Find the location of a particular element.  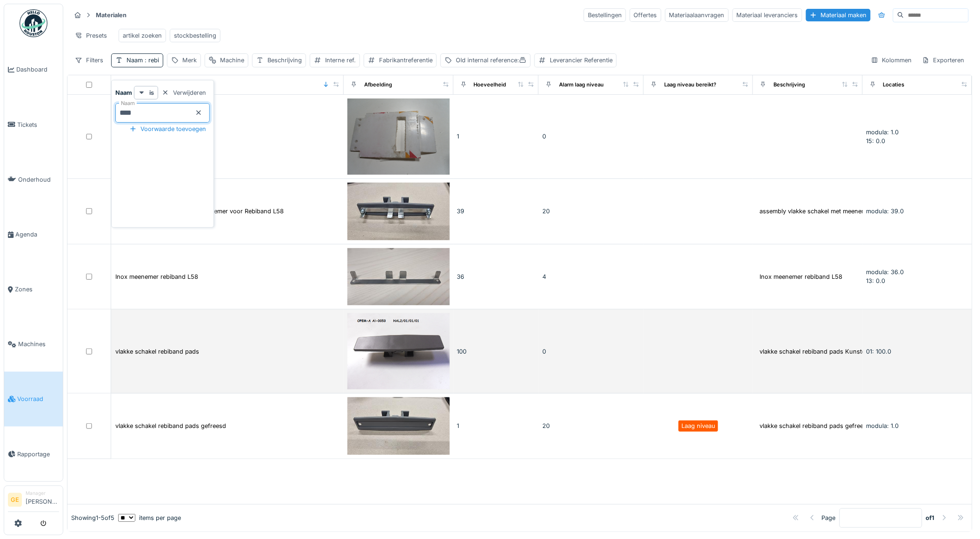

img: Badge_color-CXgf-gQk.svg is located at coordinates (33, 23).